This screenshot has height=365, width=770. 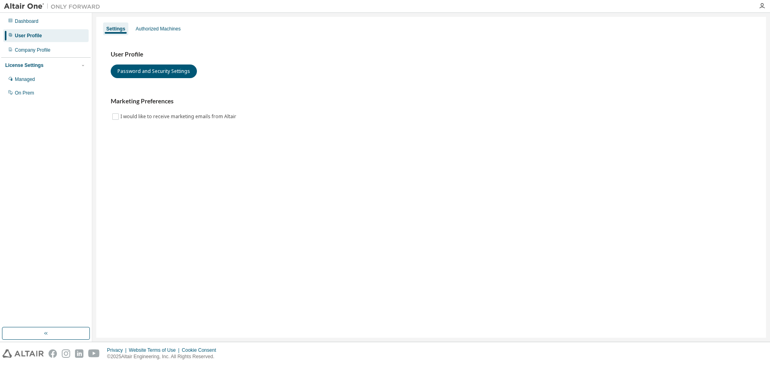 I want to click on img: altair_logo.svg, so click(x=23, y=354).